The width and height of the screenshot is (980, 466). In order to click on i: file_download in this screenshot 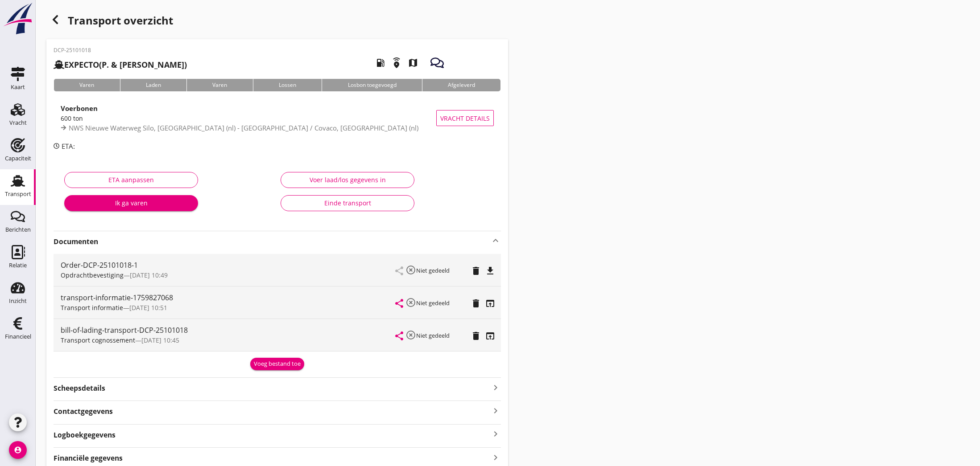, I will do `click(490, 271)`.